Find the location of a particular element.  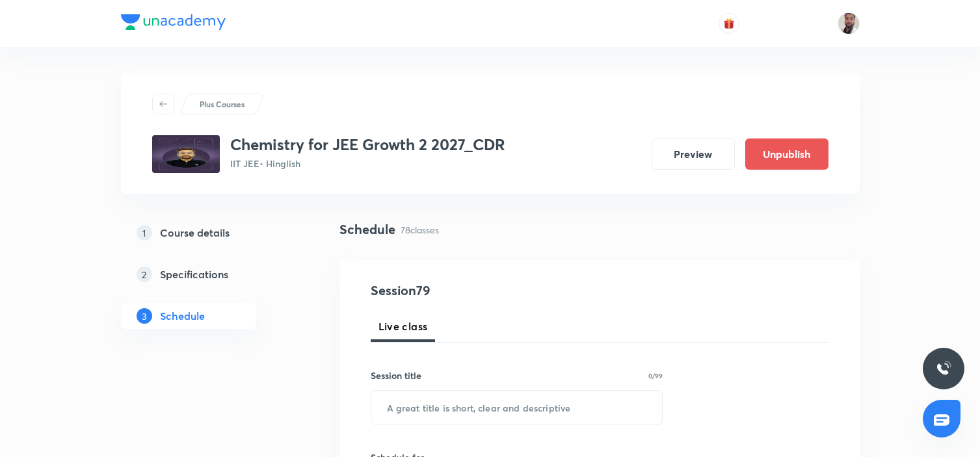

h5: Schedule is located at coordinates (182, 316).